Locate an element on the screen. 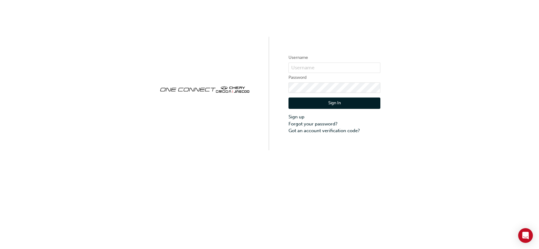 This screenshot has width=539, height=249. a: Sign up is located at coordinates (334, 117).